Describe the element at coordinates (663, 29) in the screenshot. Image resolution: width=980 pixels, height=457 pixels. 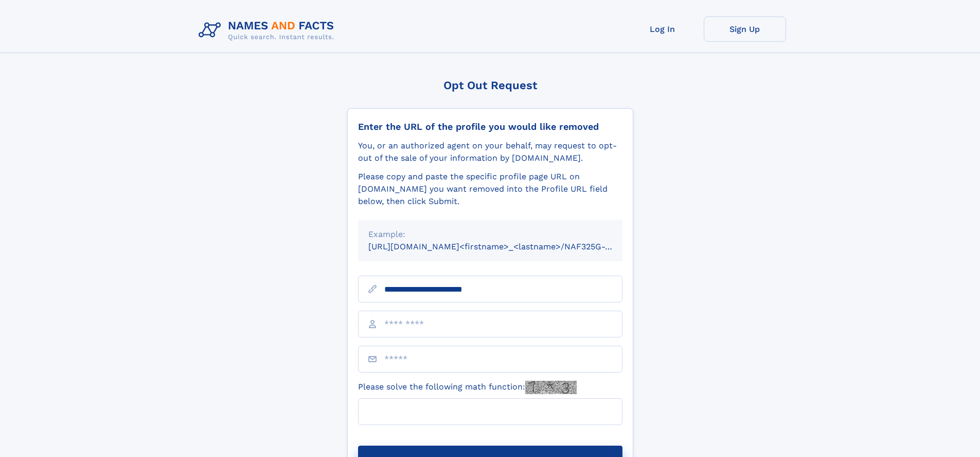
I see `a: Log In` at that location.